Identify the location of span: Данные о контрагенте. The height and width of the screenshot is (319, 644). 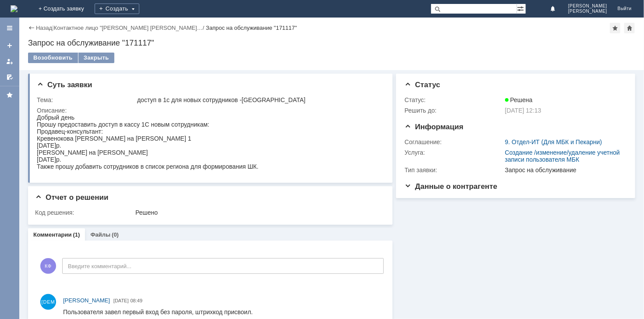
(451, 186).